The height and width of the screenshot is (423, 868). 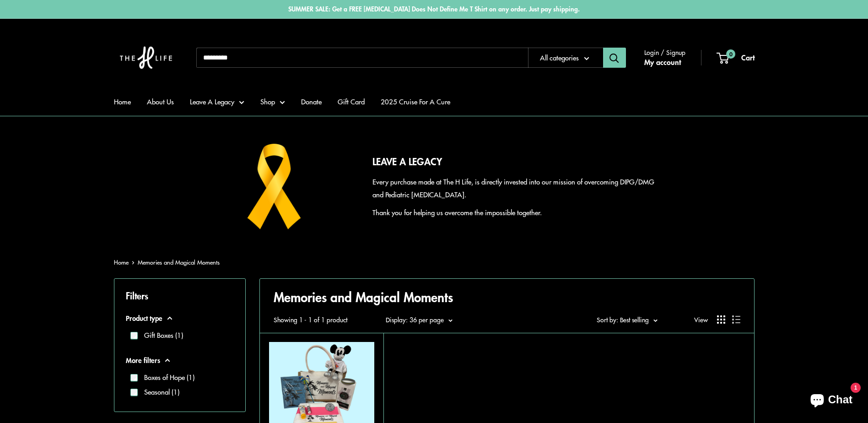 What do you see at coordinates (273, 102) in the screenshot?
I see `a: Shop` at bounding box center [273, 102].